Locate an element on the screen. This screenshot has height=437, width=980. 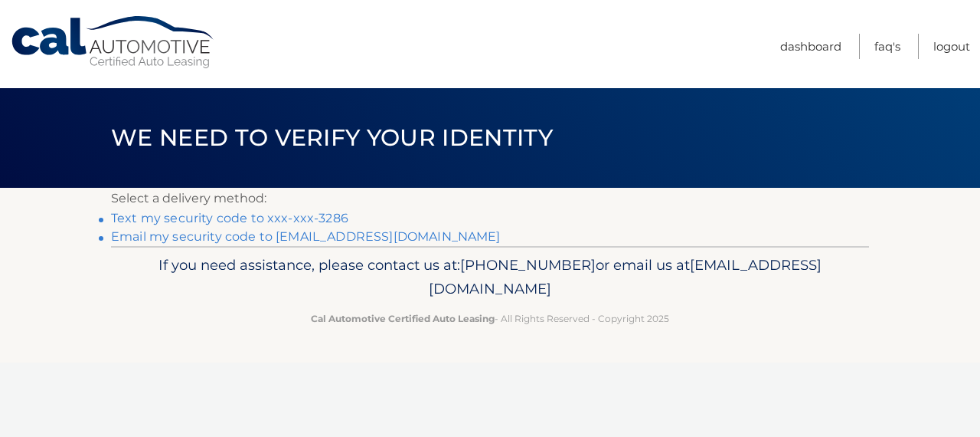
a: Text my security code to xxx-xxx-3286 is located at coordinates (229, 217).